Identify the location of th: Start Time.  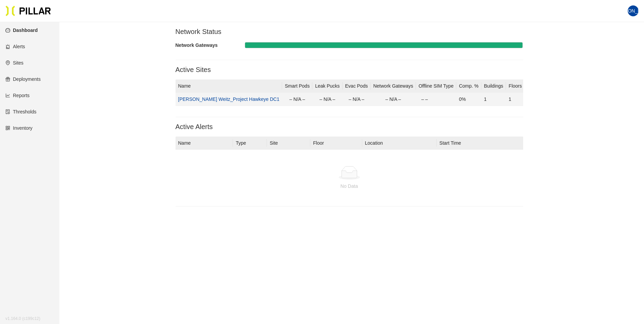
(480, 143).